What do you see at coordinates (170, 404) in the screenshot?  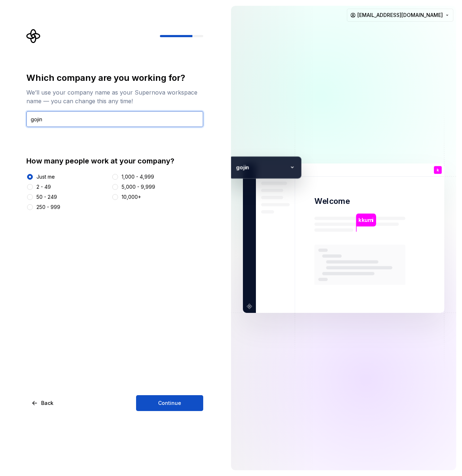 I see `span: Continue` at bounding box center [170, 404].